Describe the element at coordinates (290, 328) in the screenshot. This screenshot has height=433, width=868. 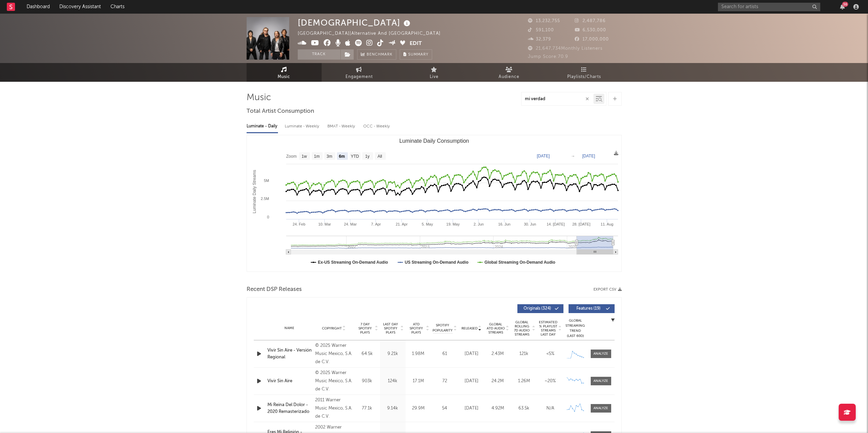
I see `div: Name` at that location.